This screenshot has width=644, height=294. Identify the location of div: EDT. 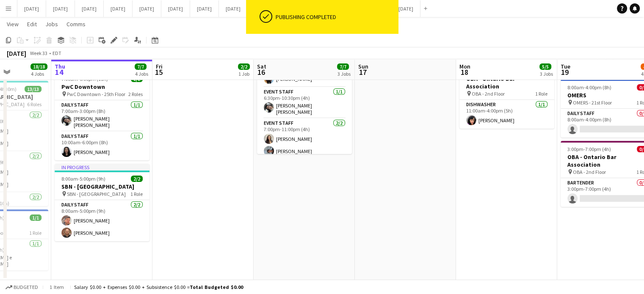
(57, 53).